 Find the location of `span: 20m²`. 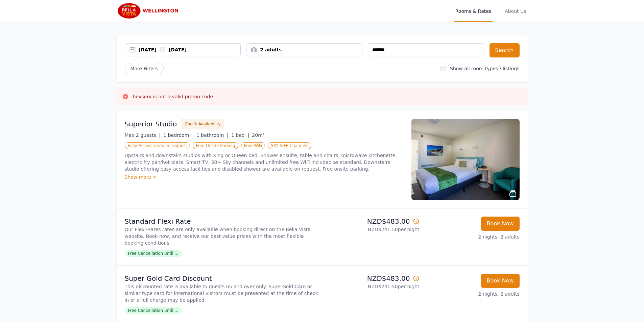

span: 20m² is located at coordinates (258, 135).